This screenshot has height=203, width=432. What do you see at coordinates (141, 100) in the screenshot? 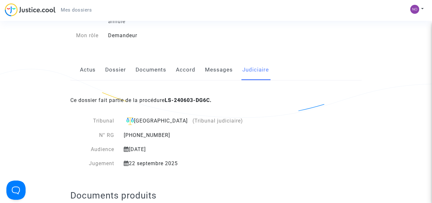
I see `span: Ce dossier fait partie de la procédure` at bounding box center [141, 100].